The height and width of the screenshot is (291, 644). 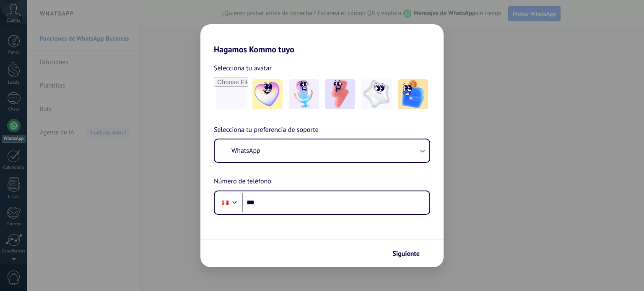 What do you see at coordinates (322, 40) in the screenshot?
I see `h2: Hagamos Kommo tuyo` at bounding box center [322, 40].